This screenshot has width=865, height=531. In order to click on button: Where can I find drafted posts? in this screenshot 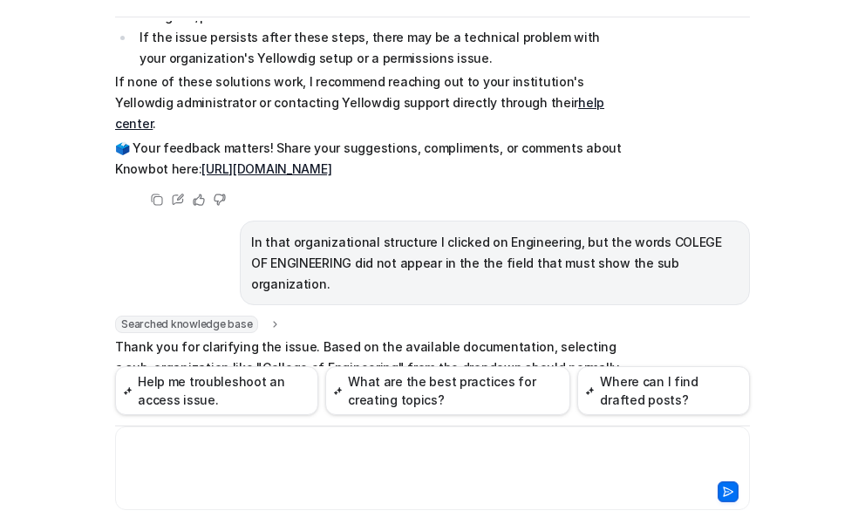, I will do `click(664, 391)`.